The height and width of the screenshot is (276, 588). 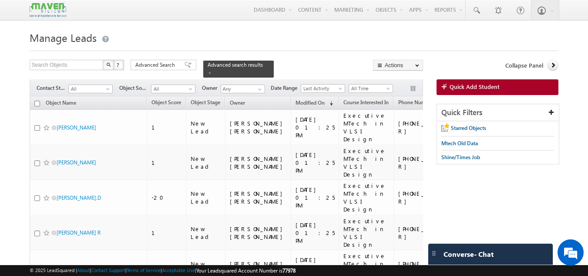 What do you see at coordinates (366, 103) in the screenshot?
I see `a: Course Interested In` at bounding box center [366, 103].